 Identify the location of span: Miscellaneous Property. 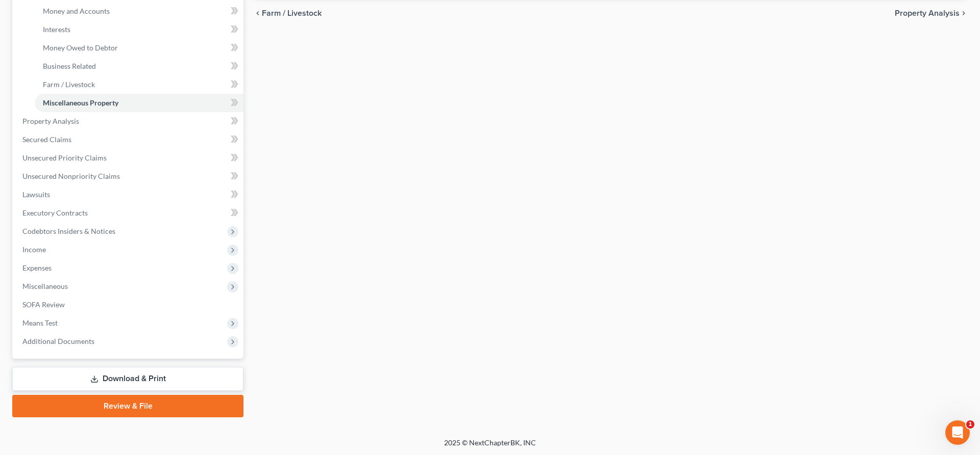
(81, 102).